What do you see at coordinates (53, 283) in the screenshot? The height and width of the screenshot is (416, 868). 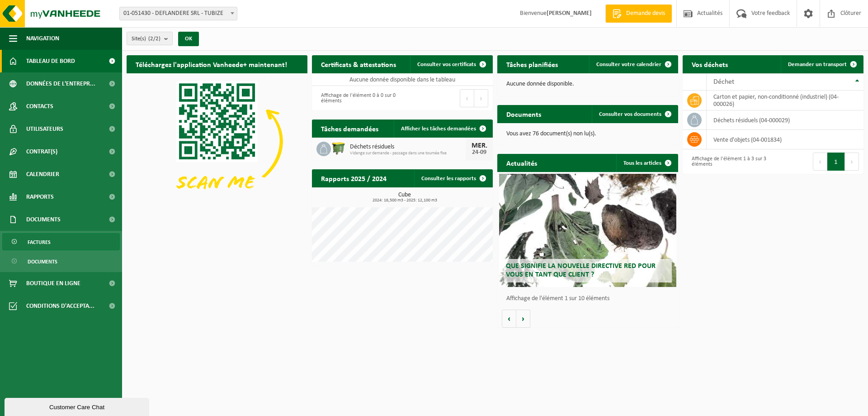 I see `span: Boutique en ligne` at bounding box center [53, 283].